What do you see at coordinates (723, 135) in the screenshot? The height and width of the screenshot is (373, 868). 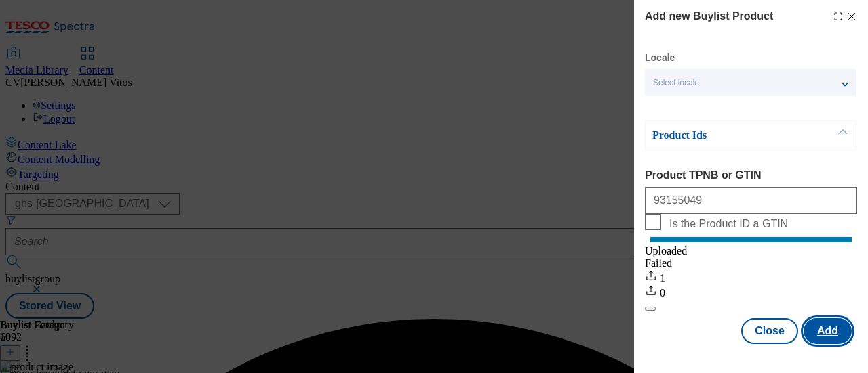 I see `p: Product Ids` at bounding box center [723, 135].